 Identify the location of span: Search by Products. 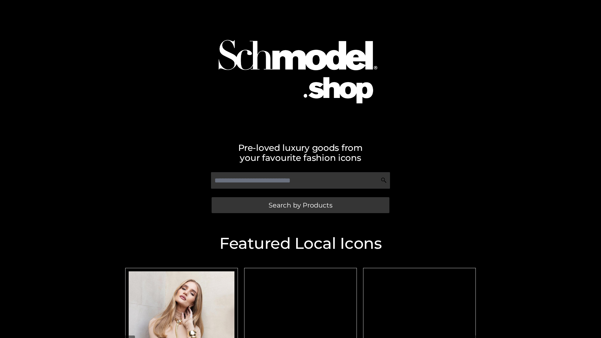
(301, 205).